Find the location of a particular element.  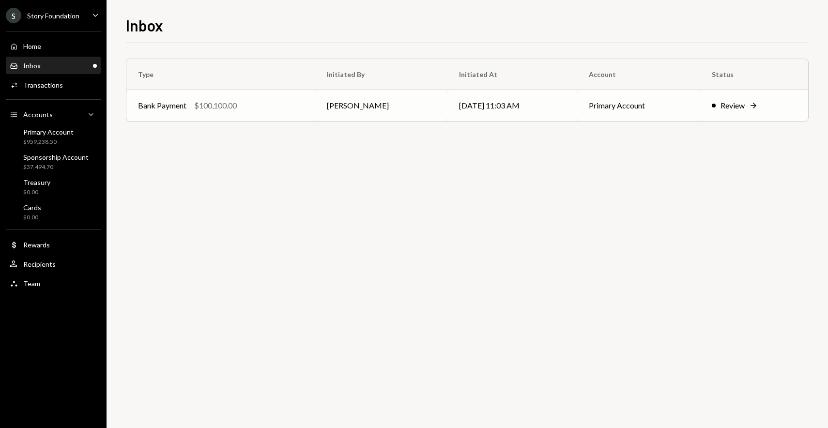

th: Status is located at coordinates (754, 75).